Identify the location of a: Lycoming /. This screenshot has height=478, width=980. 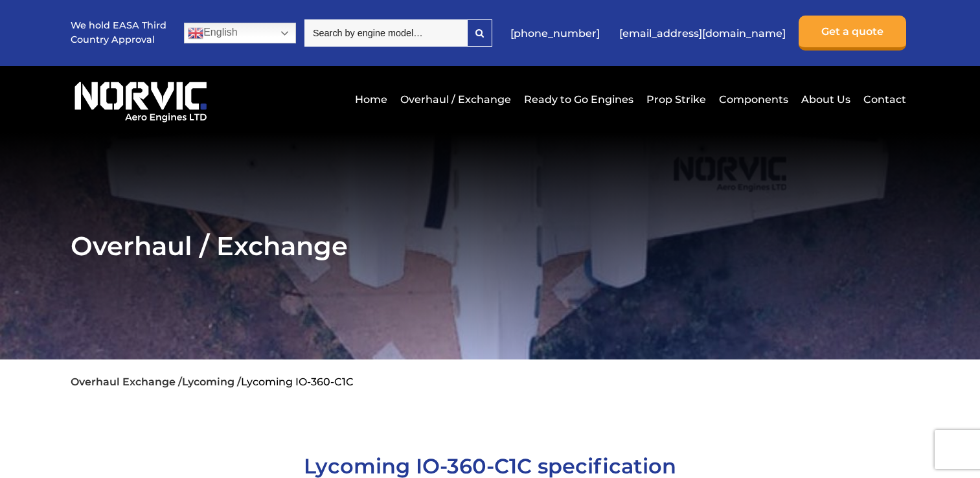
(211, 382).